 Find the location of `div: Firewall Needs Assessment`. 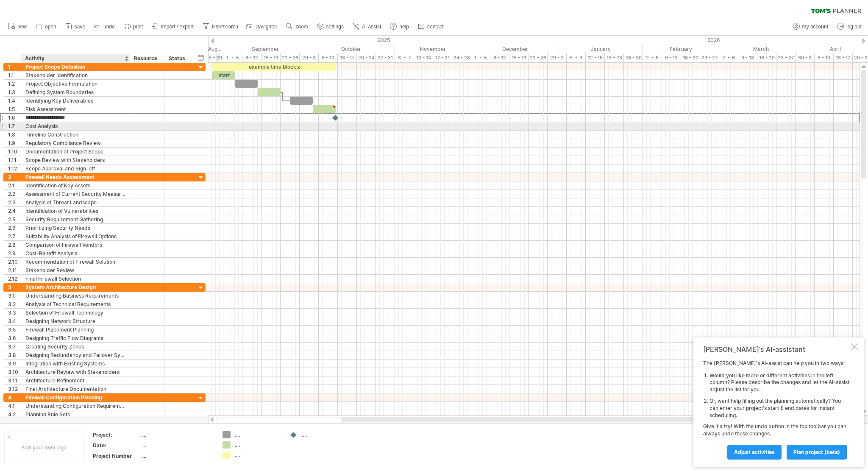

div: Firewall Needs Assessment is located at coordinates (75, 177).